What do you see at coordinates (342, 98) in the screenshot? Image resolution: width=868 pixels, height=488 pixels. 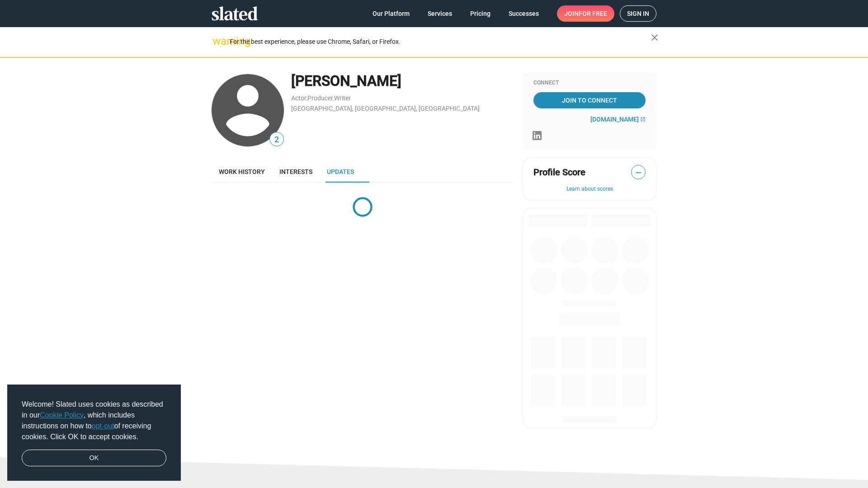 I see `a: Writer` at bounding box center [342, 98].